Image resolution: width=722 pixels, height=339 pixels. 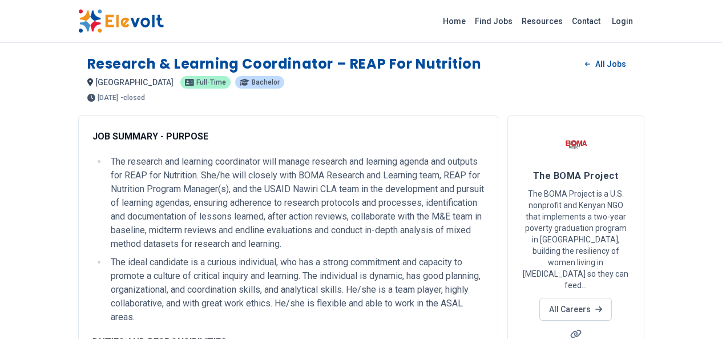 What do you see at coordinates (454, 21) in the screenshot?
I see `a: Home` at bounding box center [454, 21].